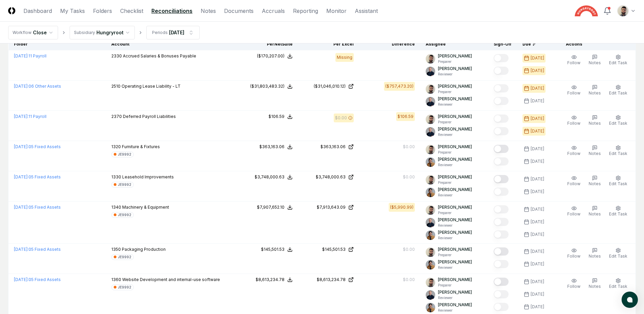  I want to click on div: $3,748,000.63, so click(330, 177).